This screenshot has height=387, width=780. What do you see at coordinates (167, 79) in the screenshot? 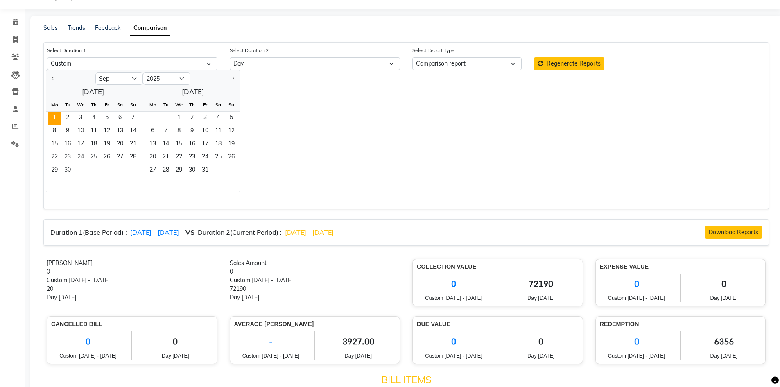
I see `select: Select year` at bounding box center [167, 79].